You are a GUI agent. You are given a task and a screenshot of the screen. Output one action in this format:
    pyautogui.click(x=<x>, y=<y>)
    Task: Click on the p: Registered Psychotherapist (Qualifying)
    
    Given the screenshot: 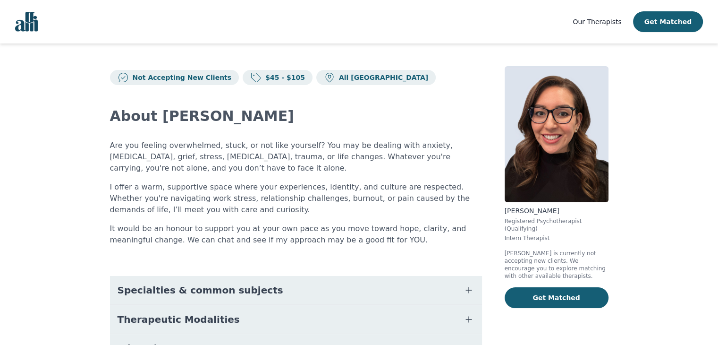 What is the action you would take?
    pyautogui.click(x=557, y=225)
    